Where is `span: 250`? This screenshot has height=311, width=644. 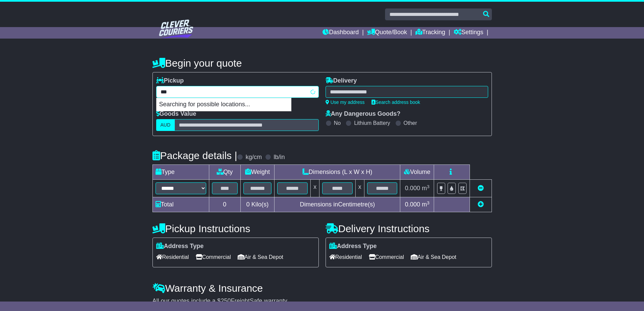
span: 250 is located at coordinates (226, 301).